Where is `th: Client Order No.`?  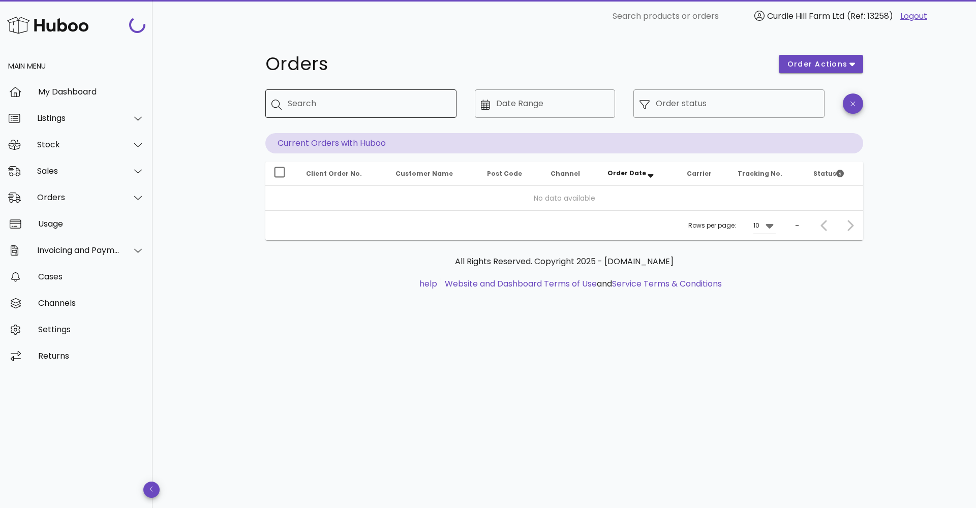
th: Client Order No. is located at coordinates (343, 174).